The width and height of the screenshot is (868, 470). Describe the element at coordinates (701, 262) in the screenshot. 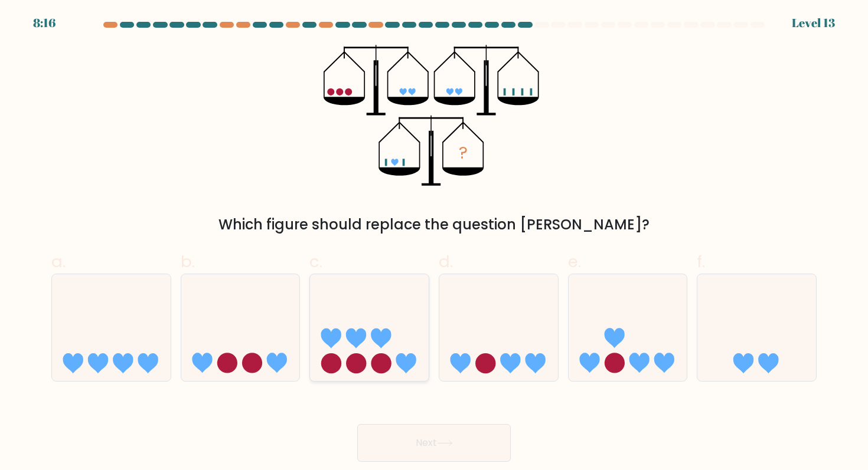

I see `span: f.` at that location.